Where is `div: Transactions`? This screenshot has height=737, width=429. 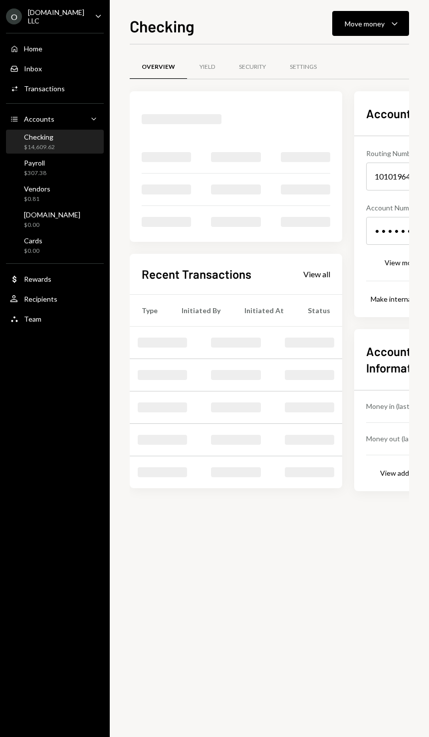
div: Transactions is located at coordinates (44, 88).